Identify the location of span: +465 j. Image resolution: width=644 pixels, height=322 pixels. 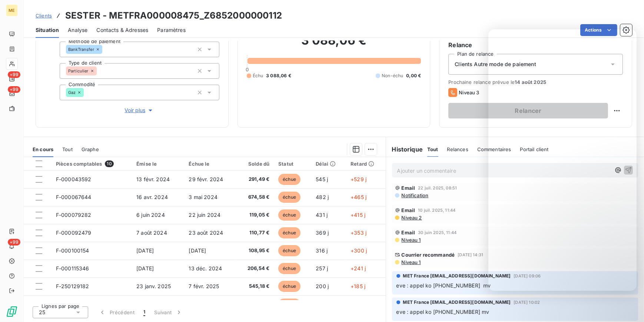
(359, 197).